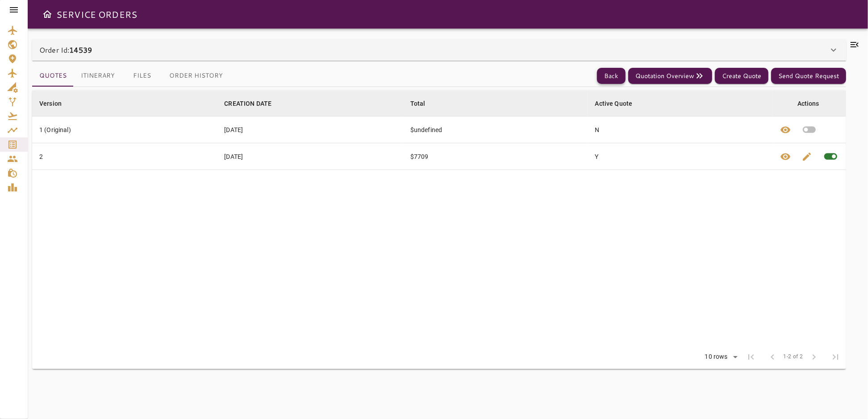 Image resolution: width=868 pixels, height=419 pixels. What do you see at coordinates (424, 104) in the screenshot?
I see `span: Total` at bounding box center [424, 104].